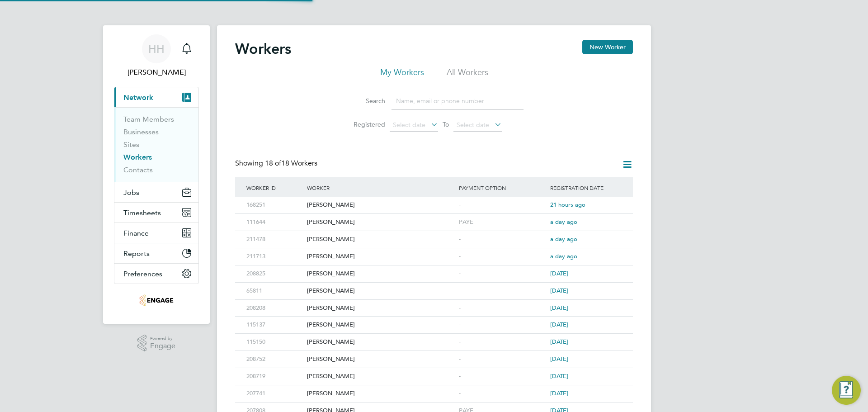  Describe the element at coordinates (402, 75) in the screenshot. I see `li: My Workers` at that location.